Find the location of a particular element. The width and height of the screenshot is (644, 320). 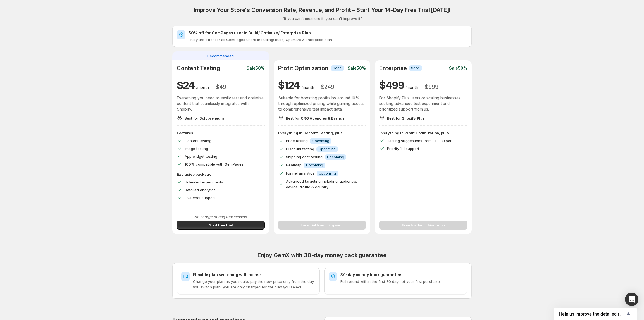

span: Solopreneurs is located at coordinates (212, 118).